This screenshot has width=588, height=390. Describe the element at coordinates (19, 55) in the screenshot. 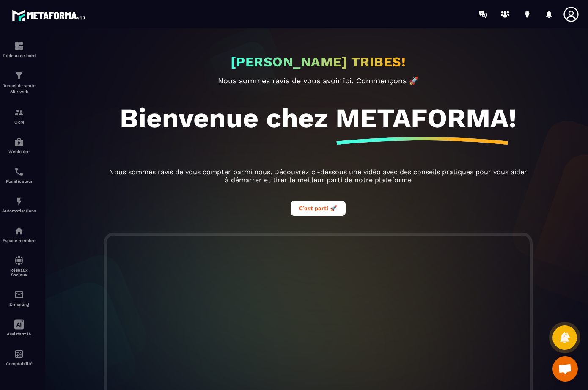

I see `p: Tableau de bord` at that location.